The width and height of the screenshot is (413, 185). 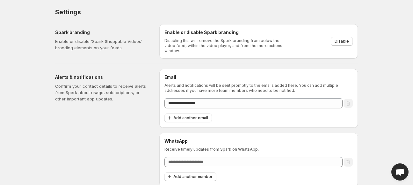 I want to click on span: Add another email, so click(x=191, y=118).